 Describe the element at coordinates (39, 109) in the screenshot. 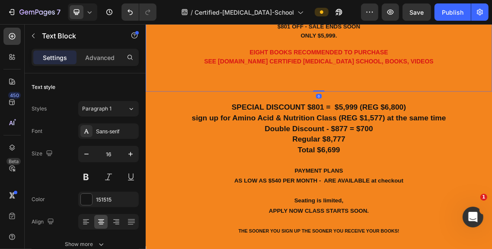

I see `div: Styles` at that location.